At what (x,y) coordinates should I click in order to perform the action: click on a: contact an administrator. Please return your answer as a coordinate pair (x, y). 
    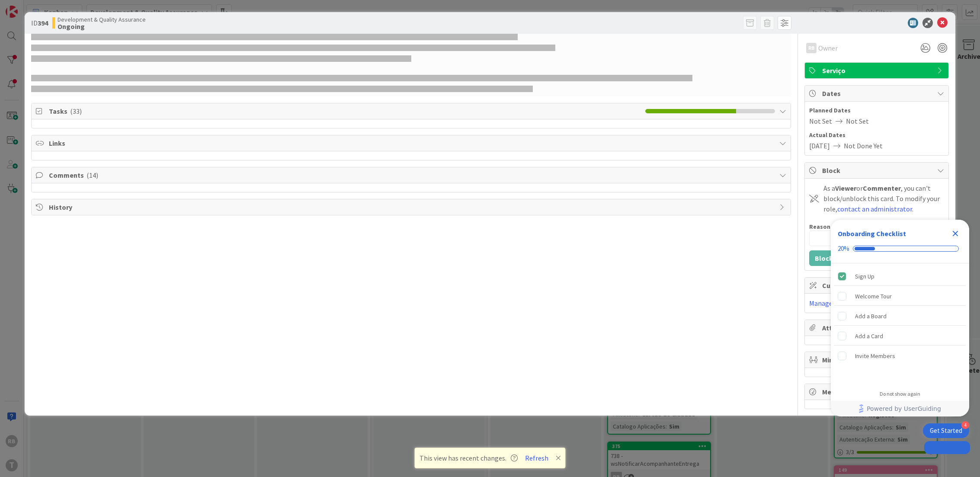
    Looking at the image, I should click on (874, 209).